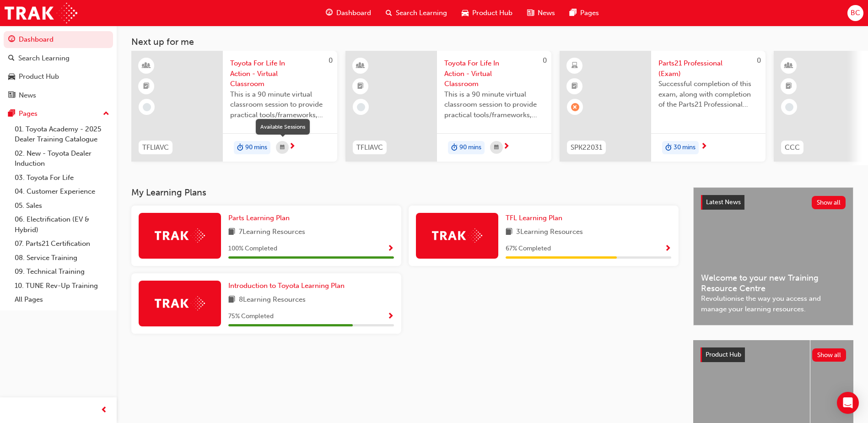 This screenshot has width=868, height=423. Describe the element at coordinates (283, 127) in the screenshot. I see `div: Available Sessions` at that location.